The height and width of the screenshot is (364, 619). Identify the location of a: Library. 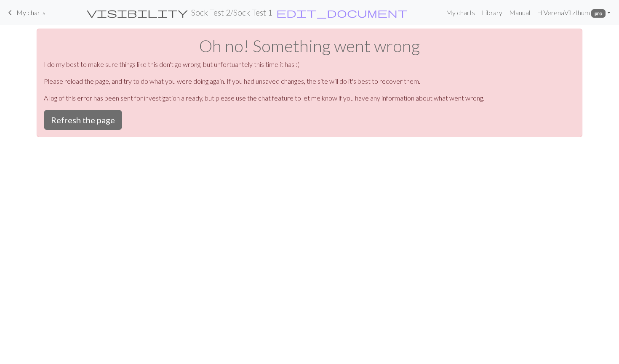
(492, 12).